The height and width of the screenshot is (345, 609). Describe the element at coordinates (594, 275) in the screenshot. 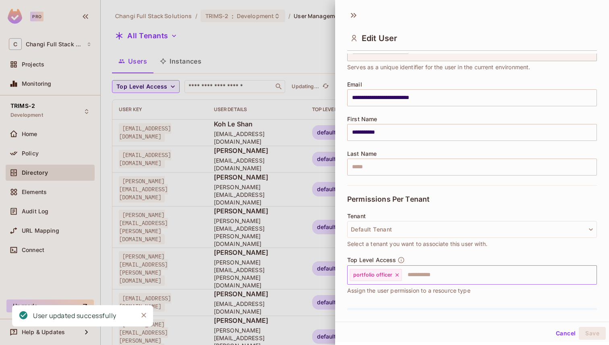

I see `button: Open` at that location.